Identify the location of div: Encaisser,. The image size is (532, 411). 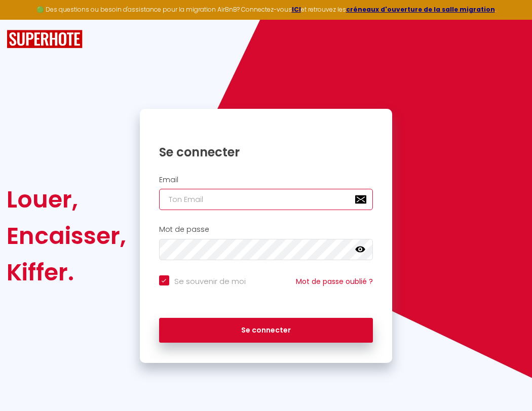
(66, 236).